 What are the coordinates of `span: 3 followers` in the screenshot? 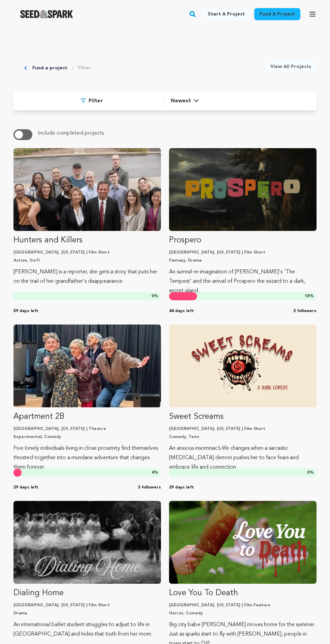 It's located at (149, 488).